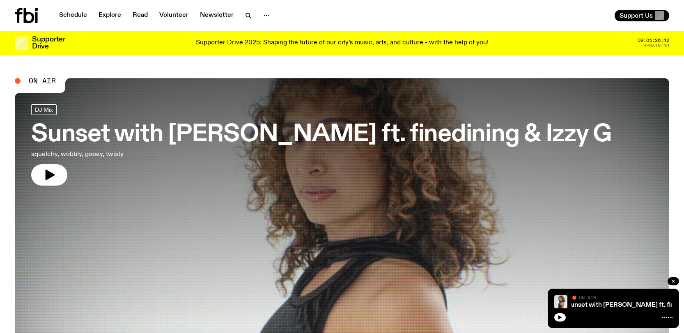  What do you see at coordinates (136, 154) in the screenshot?
I see `p: squelchy, wobbly, gooey, twisty` at bounding box center [136, 154].